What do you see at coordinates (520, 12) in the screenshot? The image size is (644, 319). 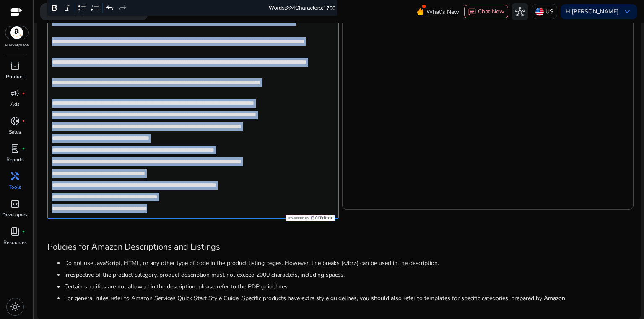 I see `button: hub` at bounding box center [520, 12].